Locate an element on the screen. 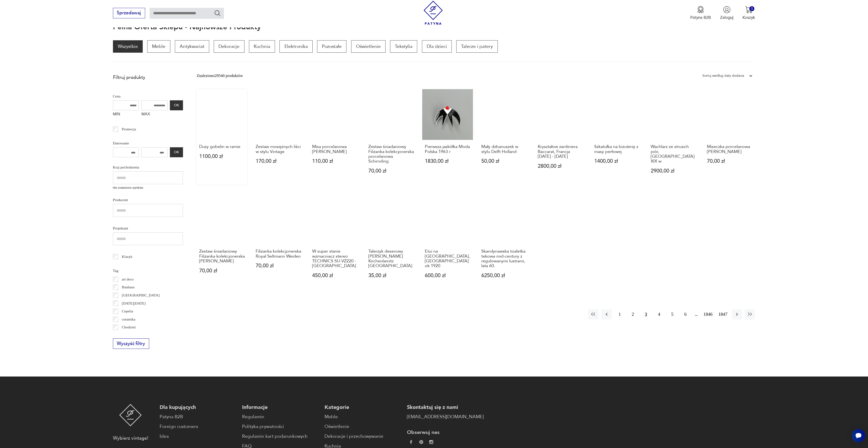 This screenshot has height=448, width=868. button: Wyczyść filtry is located at coordinates (131, 343).